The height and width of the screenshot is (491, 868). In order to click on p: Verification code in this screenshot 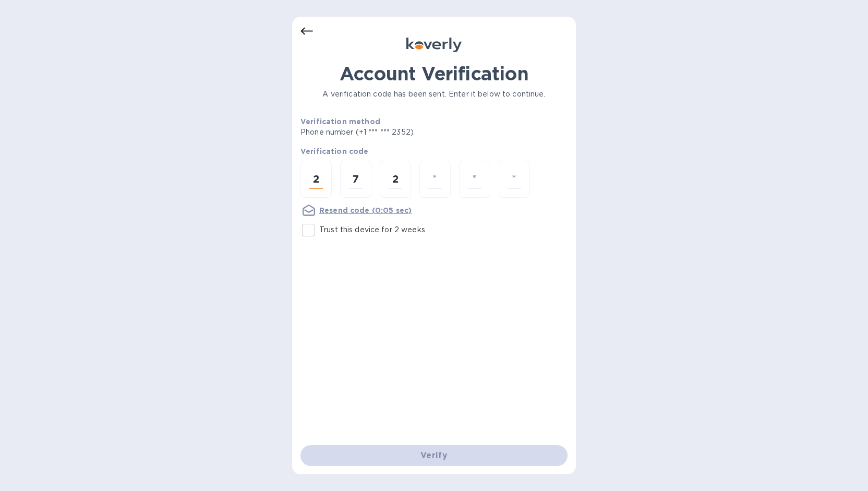, I will do `click(434, 151)`.